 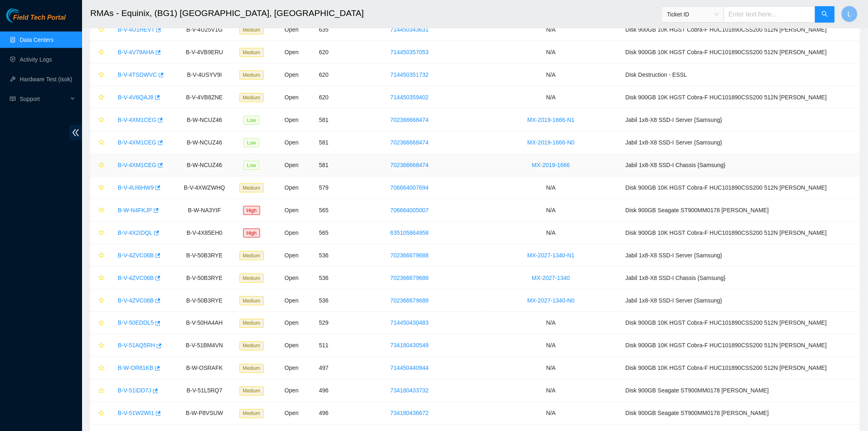 I want to click on a: B-V-4TSDWVC, so click(x=137, y=75).